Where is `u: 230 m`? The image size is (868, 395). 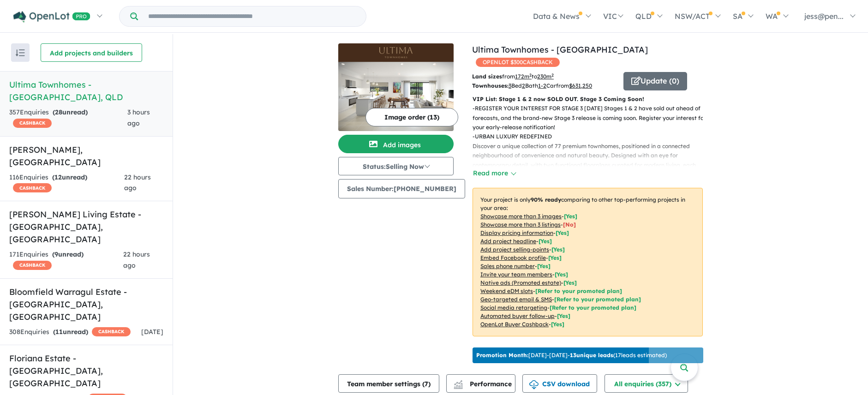
u: 230 m is located at coordinates (545, 76).